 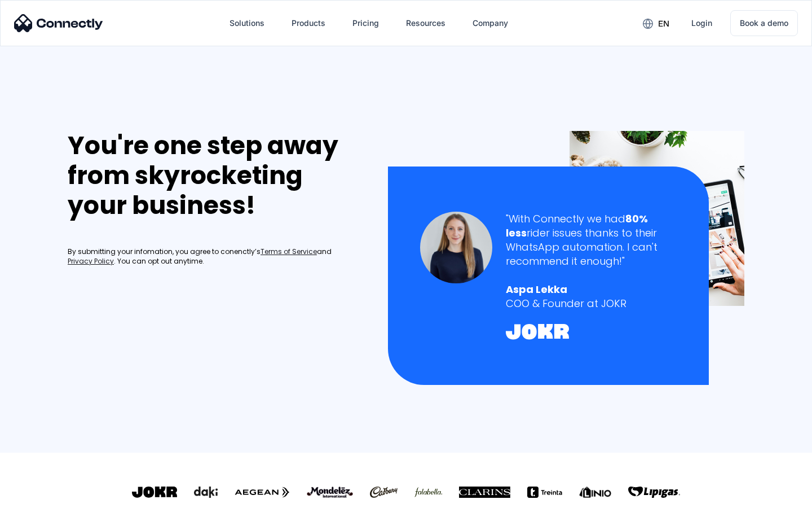 I want to click on a: Book a demo, so click(x=764, y=23).